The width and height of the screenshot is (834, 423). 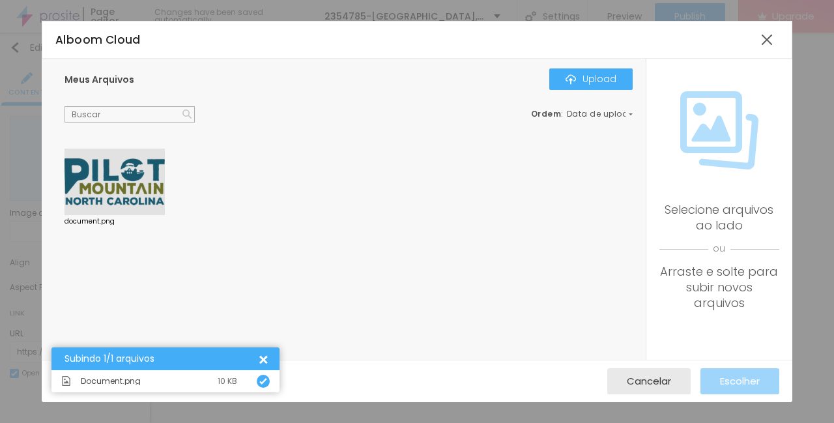 What do you see at coordinates (99, 80) in the screenshot?
I see `span: Meus Arquivos` at bounding box center [99, 80].